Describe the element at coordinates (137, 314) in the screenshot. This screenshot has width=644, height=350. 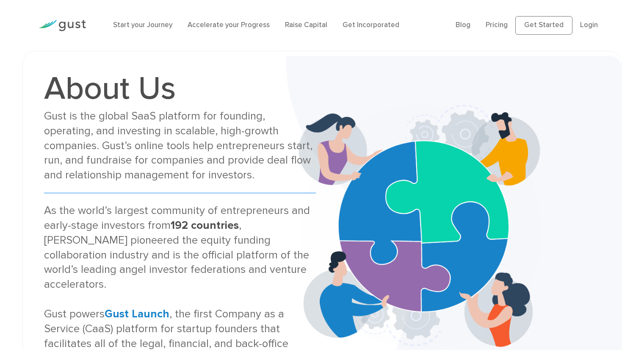
I see `strong: Gust Launch` at that location.